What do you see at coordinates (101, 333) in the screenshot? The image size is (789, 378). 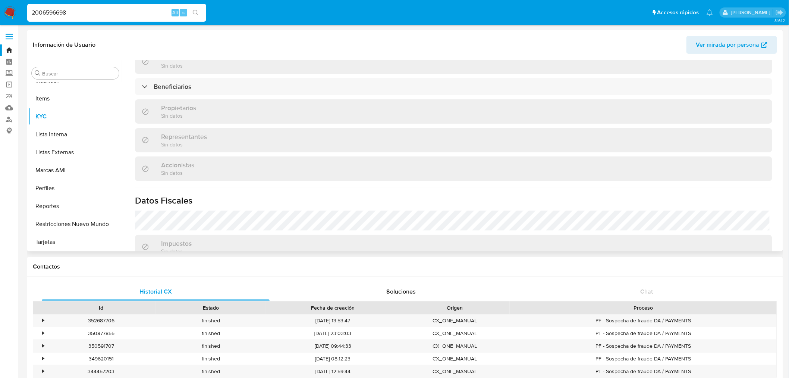 I see `div: 350877855` at bounding box center [101, 333].